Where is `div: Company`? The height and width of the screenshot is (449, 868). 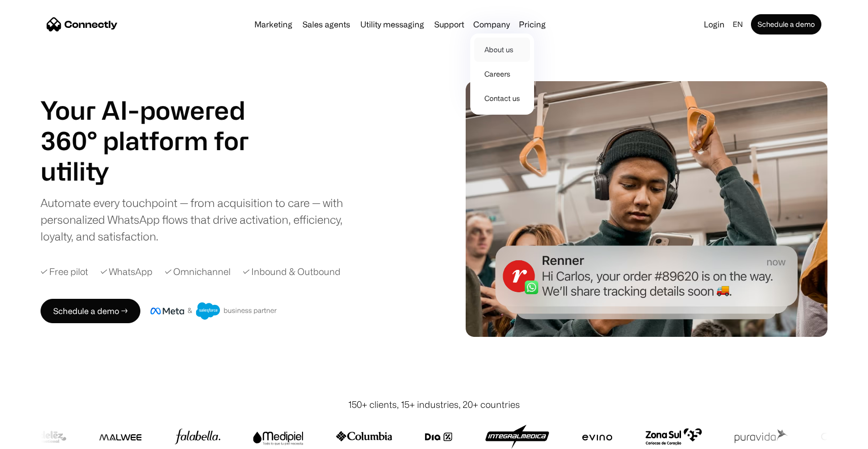
div: Company is located at coordinates (491, 24).